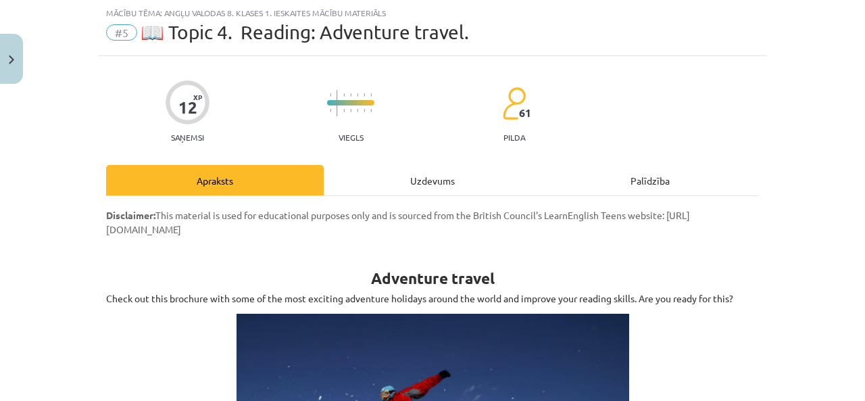 This screenshot has width=865, height=401. I want to click on span: XP, so click(197, 97).